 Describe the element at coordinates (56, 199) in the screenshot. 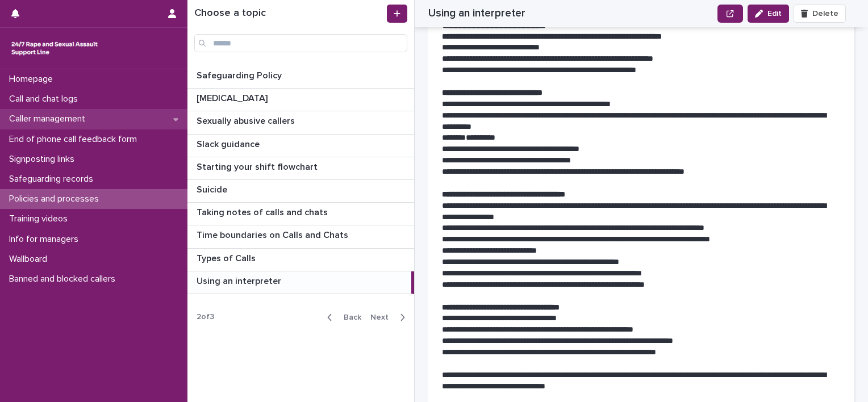

I see `p: Policies and processes` at that location.